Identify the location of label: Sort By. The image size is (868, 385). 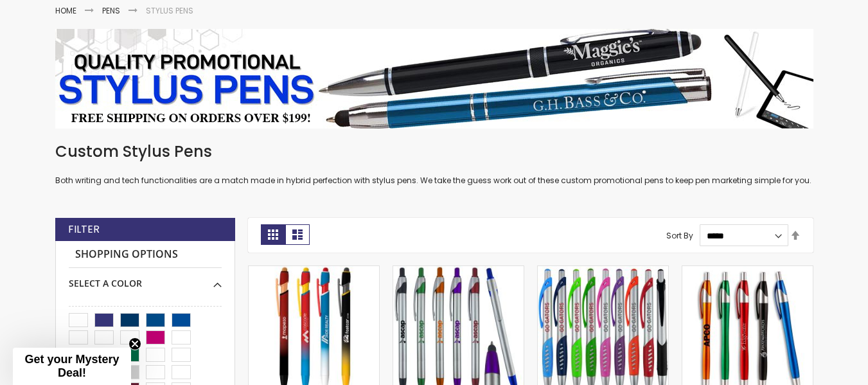
(679, 236).